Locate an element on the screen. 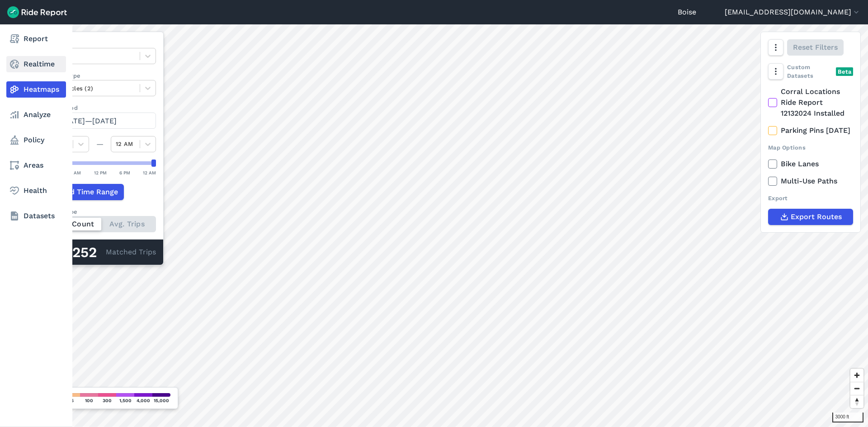  a: Policy is located at coordinates (36, 140).